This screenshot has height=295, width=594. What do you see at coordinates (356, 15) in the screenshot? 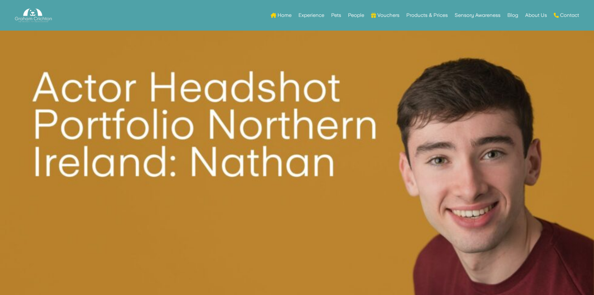
I see `a: People` at bounding box center [356, 15].